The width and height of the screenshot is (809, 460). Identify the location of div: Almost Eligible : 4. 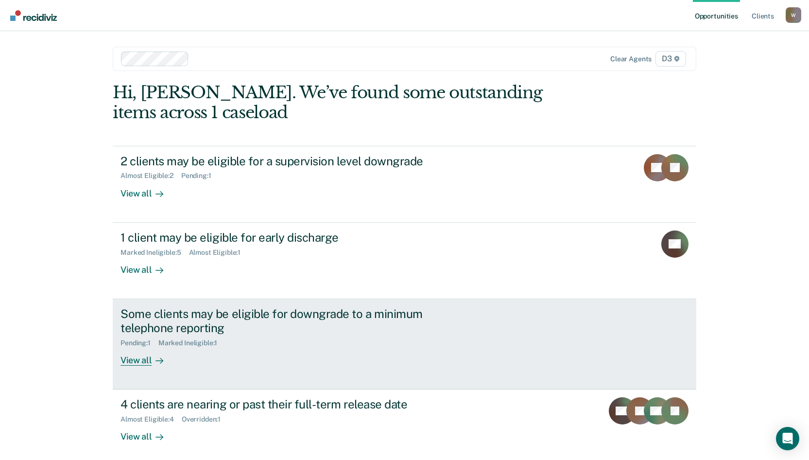
(151, 419).